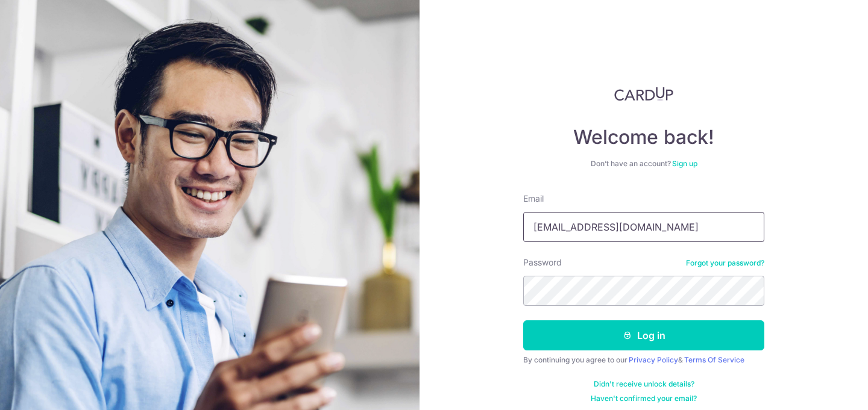 The image size is (868, 410). I want to click on a: Forgot your password?, so click(725, 263).